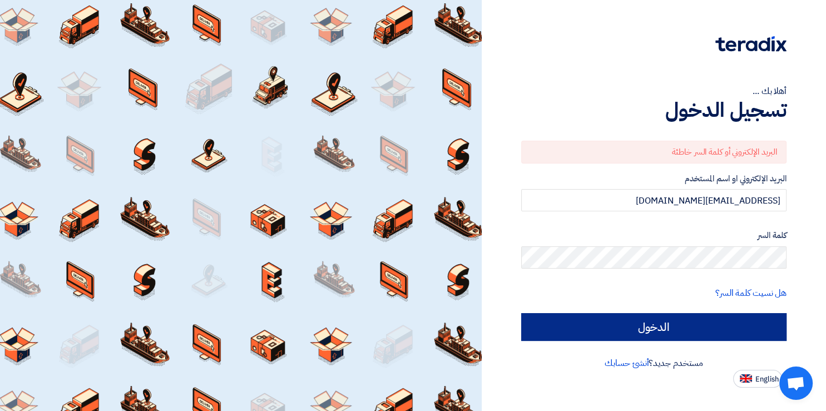 The image size is (826, 411). Describe the element at coordinates (653, 327) in the screenshot. I see `input: الدخول` at that location.